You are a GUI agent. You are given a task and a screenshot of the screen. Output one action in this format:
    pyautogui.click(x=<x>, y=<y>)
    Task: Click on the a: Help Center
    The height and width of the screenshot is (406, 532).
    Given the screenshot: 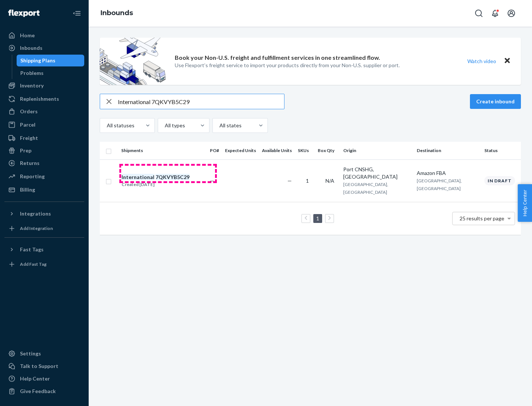 What is the action you would take?
    pyautogui.click(x=44, y=379)
    